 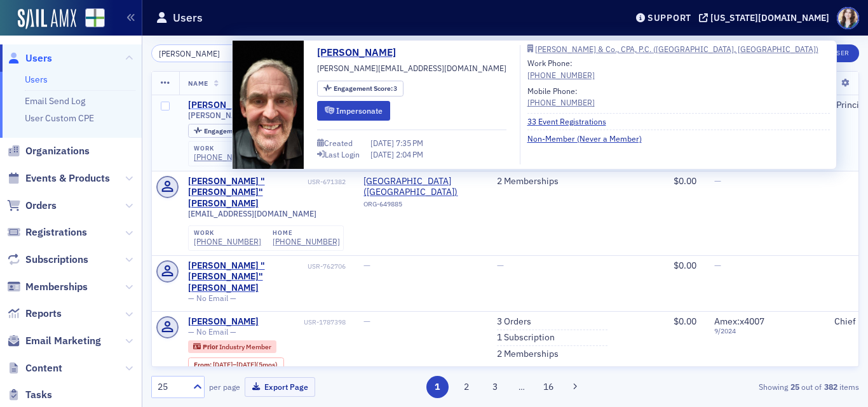 What do you see at coordinates (59, 118) in the screenshot?
I see `a: User Custom CPE` at bounding box center [59, 118].